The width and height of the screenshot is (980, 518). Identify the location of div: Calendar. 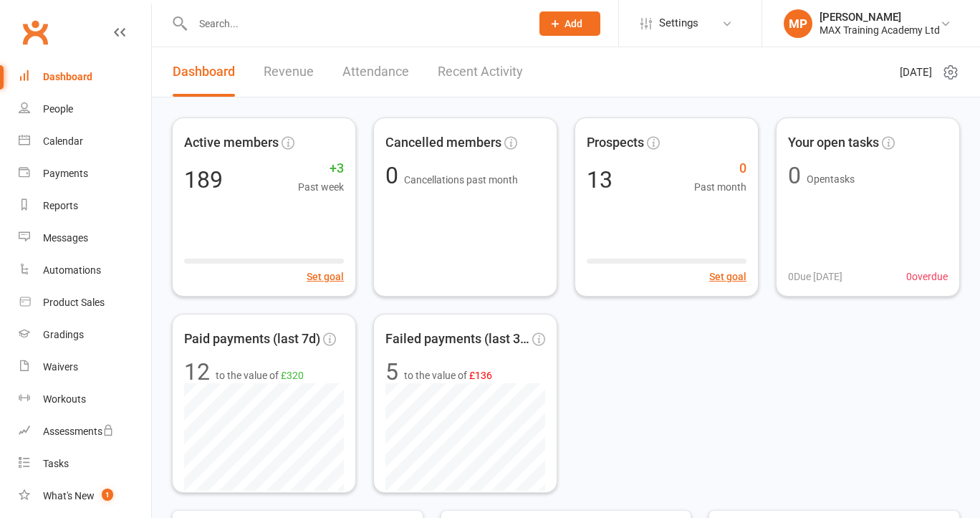
(63, 141).